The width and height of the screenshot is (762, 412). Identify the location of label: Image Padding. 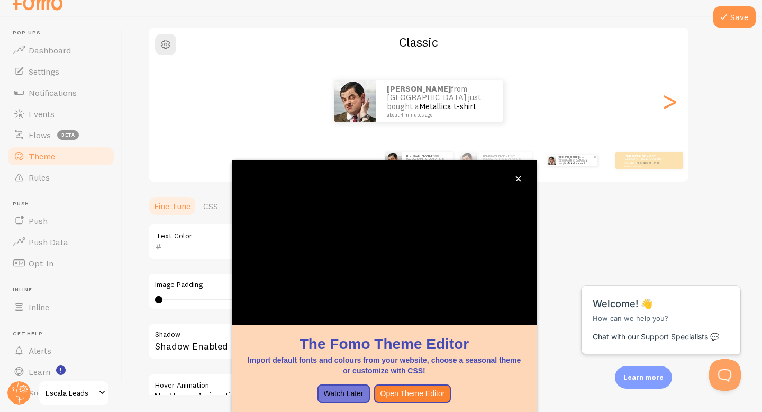
(306, 285).